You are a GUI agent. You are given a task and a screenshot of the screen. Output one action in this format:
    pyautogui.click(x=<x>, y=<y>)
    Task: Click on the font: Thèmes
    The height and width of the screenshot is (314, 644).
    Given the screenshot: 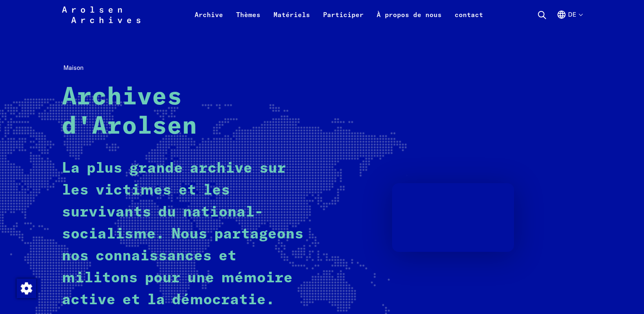 What is the action you would take?
    pyautogui.click(x=248, y=15)
    